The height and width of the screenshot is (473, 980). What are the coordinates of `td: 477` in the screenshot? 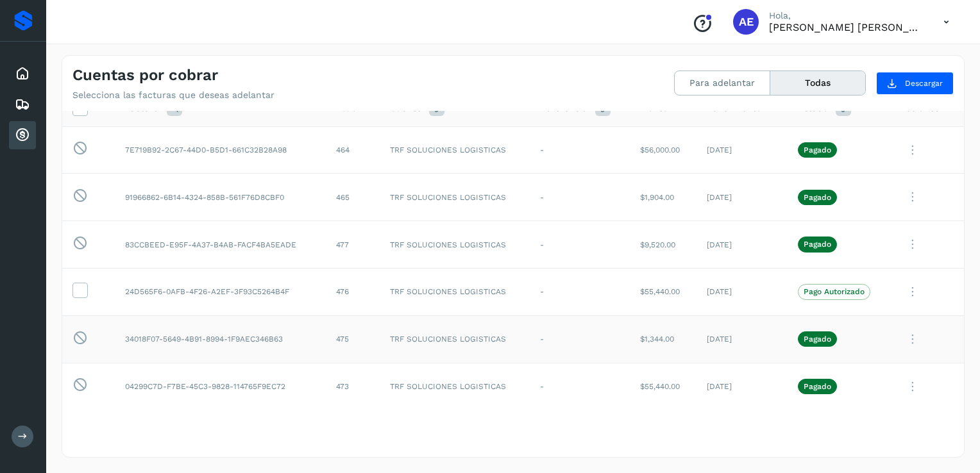 It's located at (353, 245).